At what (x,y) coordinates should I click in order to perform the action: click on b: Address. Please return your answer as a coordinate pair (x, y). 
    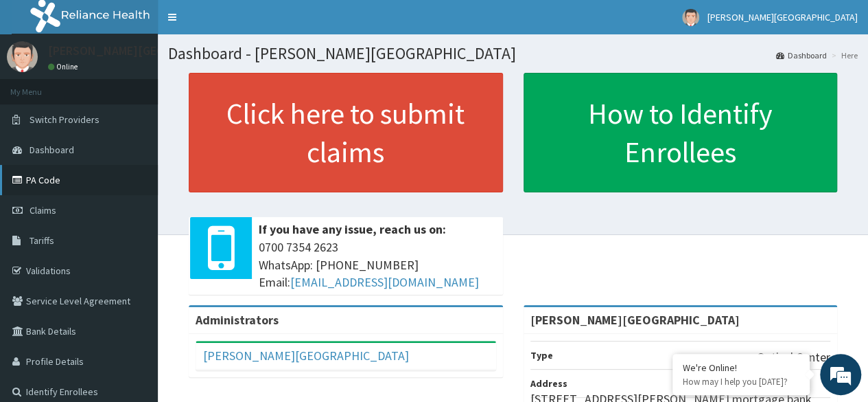
    Looking at the image, I should click on (549, 383).